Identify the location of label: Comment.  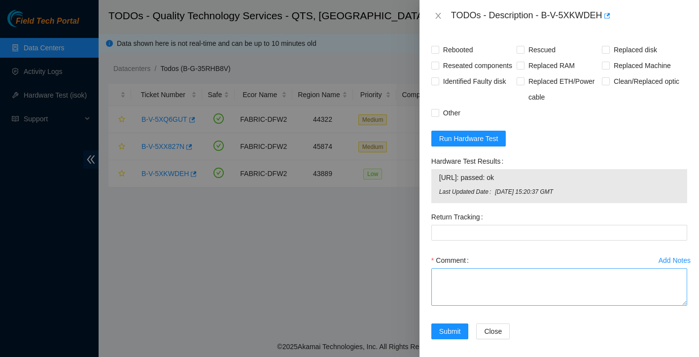
(452, 260).